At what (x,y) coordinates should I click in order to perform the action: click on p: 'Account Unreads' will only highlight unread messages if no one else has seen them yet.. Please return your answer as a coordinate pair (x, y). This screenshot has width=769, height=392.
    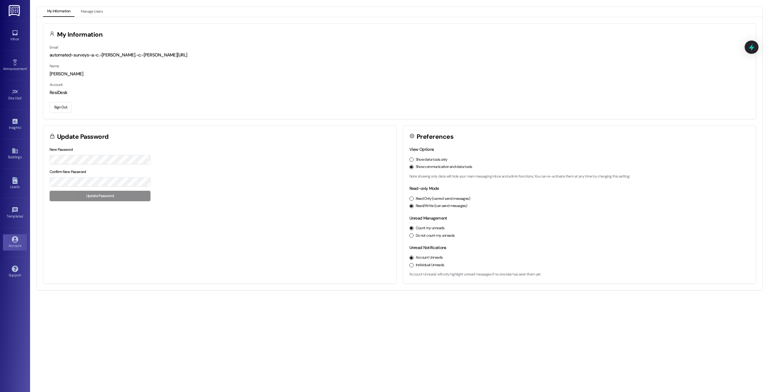
    Looking at the image, I should click on (579, 275).